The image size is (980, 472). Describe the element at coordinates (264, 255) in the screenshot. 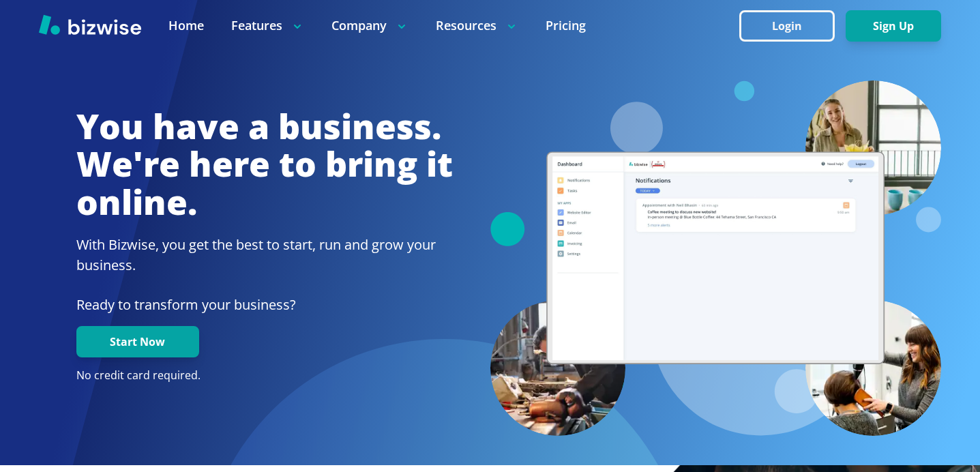

I see `h2: With Bizwise, you get the best to start, run and grow your business.` at that location.